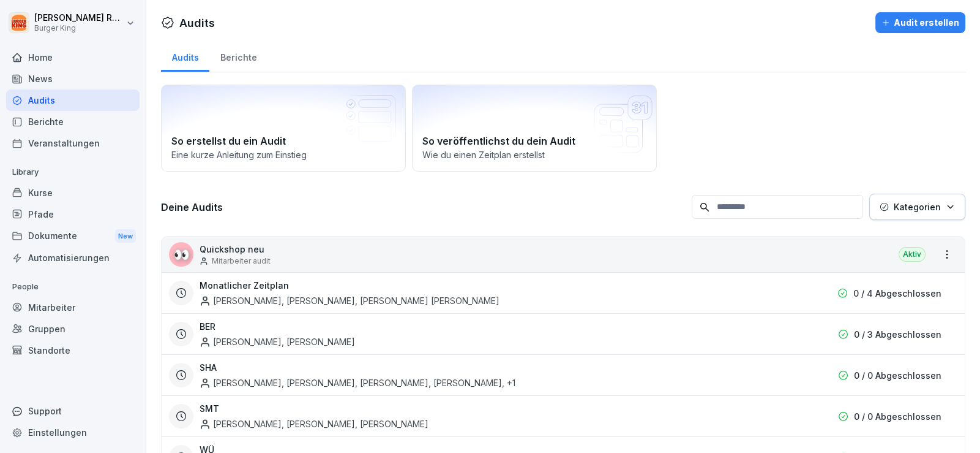  I want to click on h3: Deine Audits, so click(423, 207).